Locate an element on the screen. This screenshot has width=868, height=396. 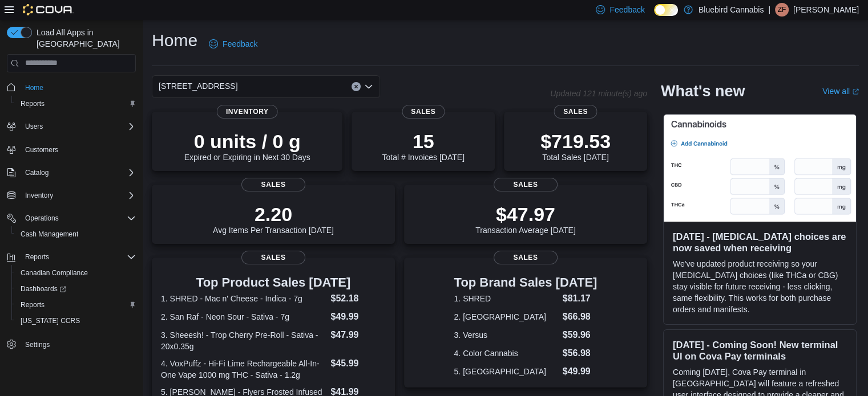
p: 15 is located at coordinates (422, 141).